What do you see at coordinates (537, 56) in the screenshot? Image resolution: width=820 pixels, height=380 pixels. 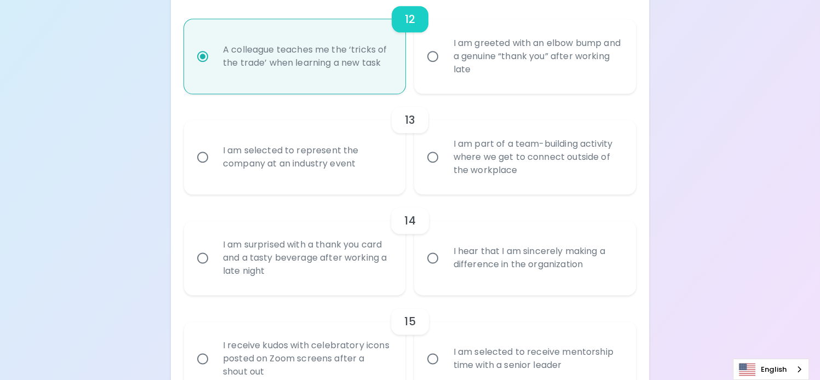 I see `div: I am greeted with an elbow bump and a genuine “thank you” after working late` at bounding box center [537, 56].